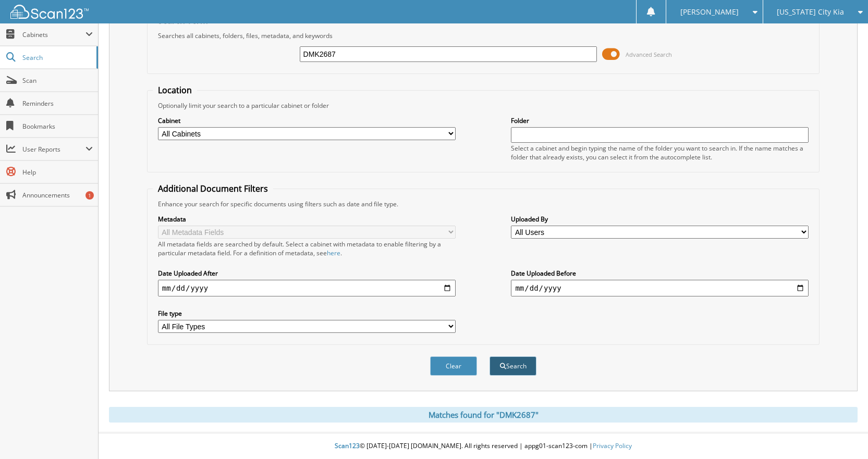  I want to click on div: All metadata fields are searched by default. Select a cabinet with metadata to enable filtering b..., so click(307, 249).